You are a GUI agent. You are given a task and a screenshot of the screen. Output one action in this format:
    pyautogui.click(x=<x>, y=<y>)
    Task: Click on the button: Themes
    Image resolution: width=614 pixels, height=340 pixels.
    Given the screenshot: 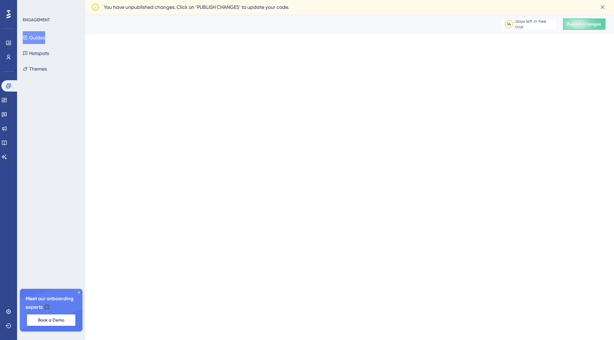 What is the action you would take?
    pyautogui.click(x=35, y=69)
    